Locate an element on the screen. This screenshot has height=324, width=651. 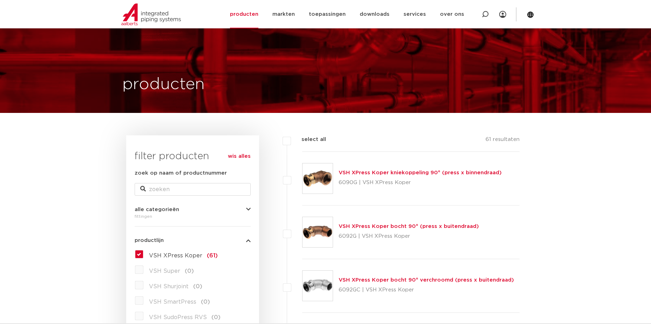
label: zoek op naam of productnummer is located at coordinates (180, 173).